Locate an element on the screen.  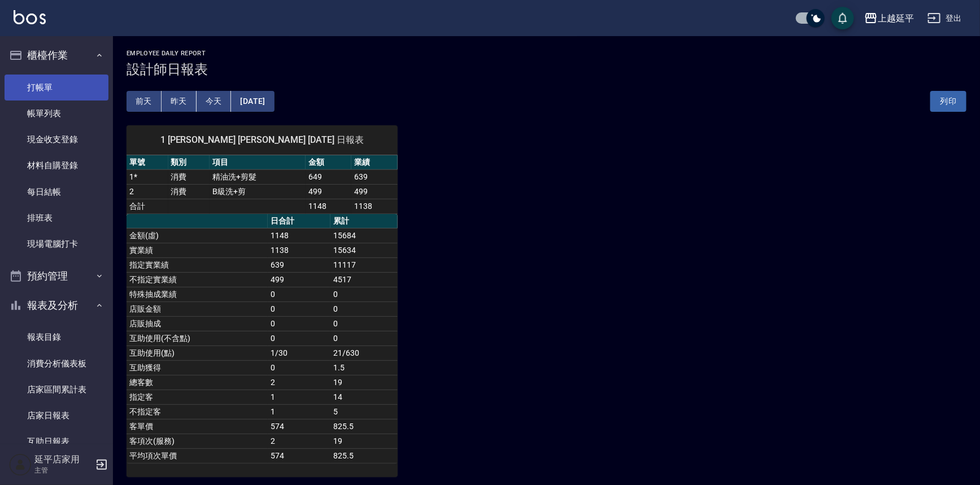
h3: 設計師日報表 is located at coordinates (546, 70).